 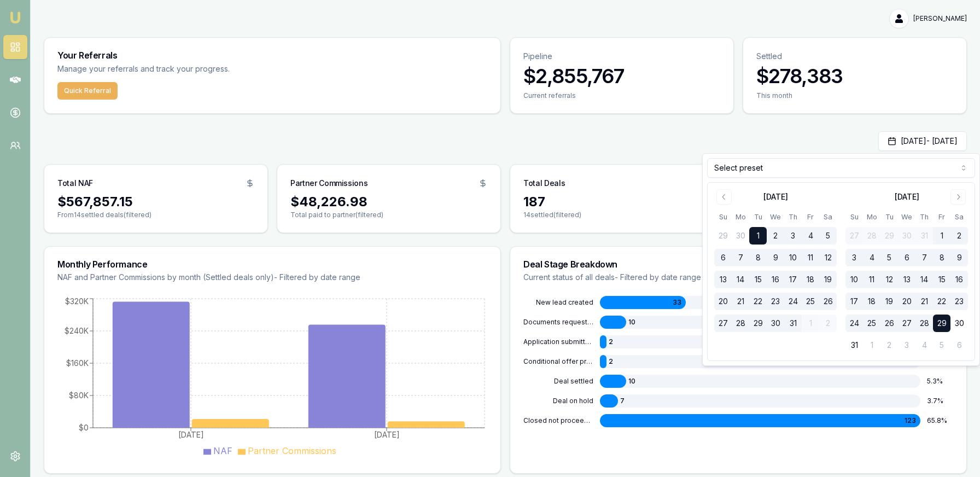 I want to click on div: 5.3 %, so click(x=940, y=381).